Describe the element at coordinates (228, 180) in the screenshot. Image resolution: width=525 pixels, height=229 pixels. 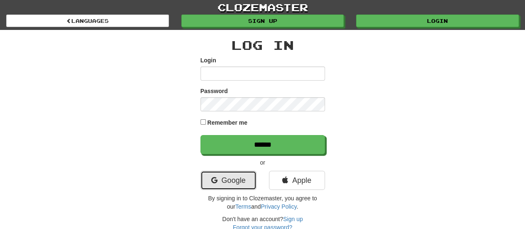
I see `a: Google` at that location.